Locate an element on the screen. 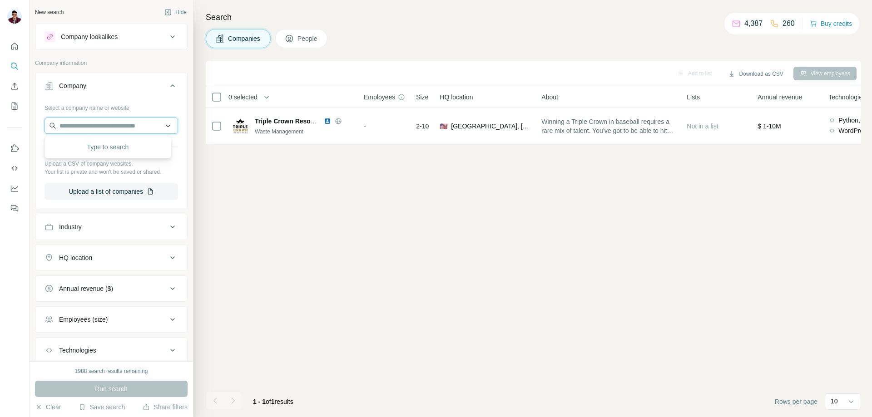 The width and height of the screenshot is (872, 417). button: Enrich CSV is located at coordinates (15, 86).